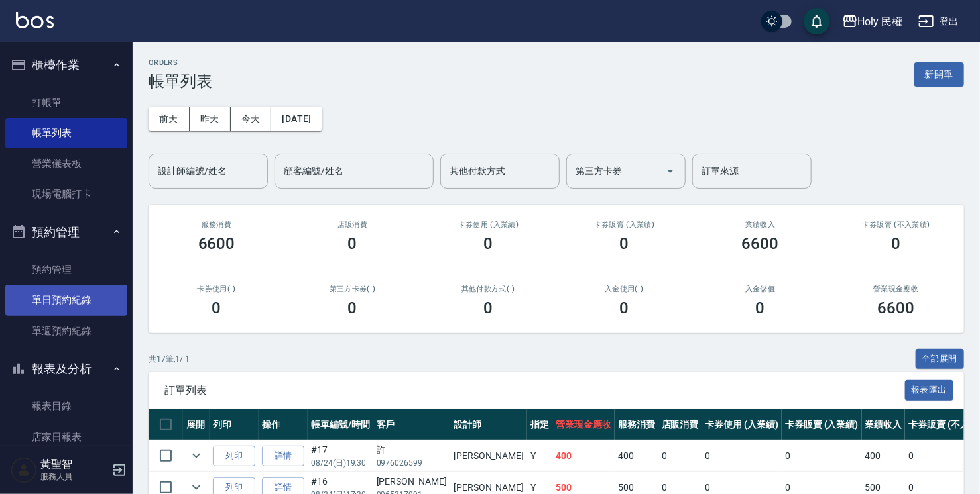 The height and width of the screenshot is (494, 980). I want to click on a: 店家日報表, so click(66, 438).